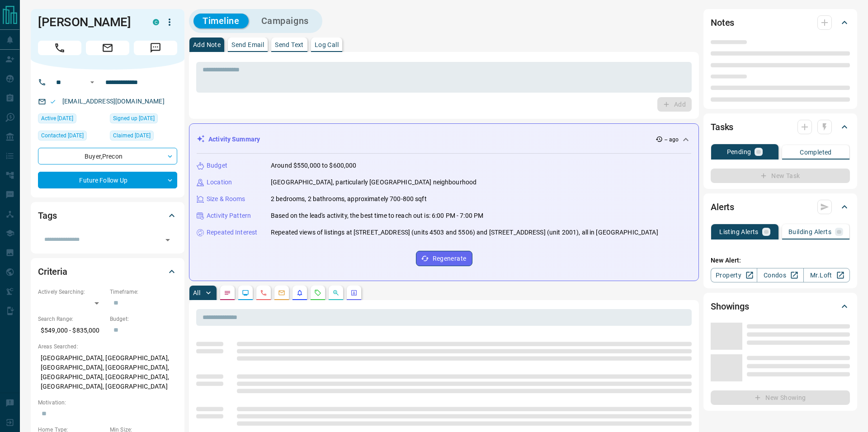 The image size is (868, 432). What do you see at coordinates (734, 275) in the screenshot?
I see `a: Property` at bounding box center [734, 275].